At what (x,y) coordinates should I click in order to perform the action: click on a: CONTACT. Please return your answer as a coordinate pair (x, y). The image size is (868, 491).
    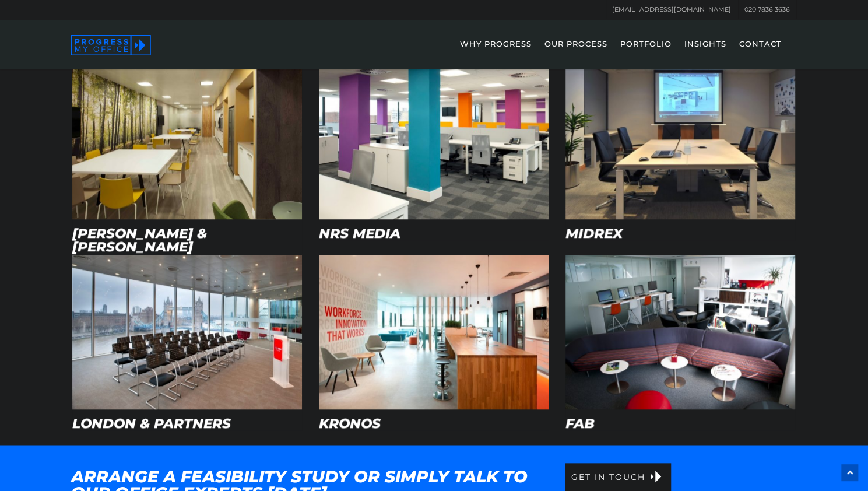
    Looking at the image, I should click on (760, 52).